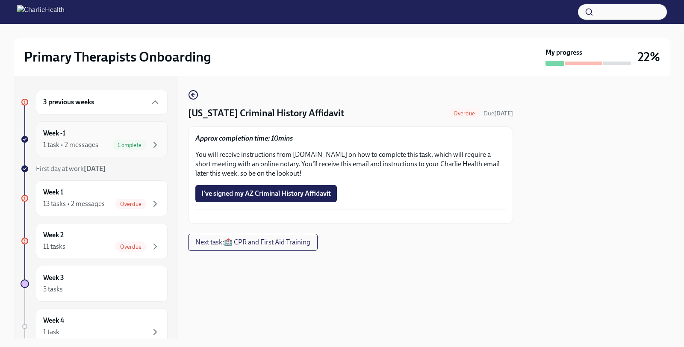  I want to click on h6: Week 1, so click(53, 192).